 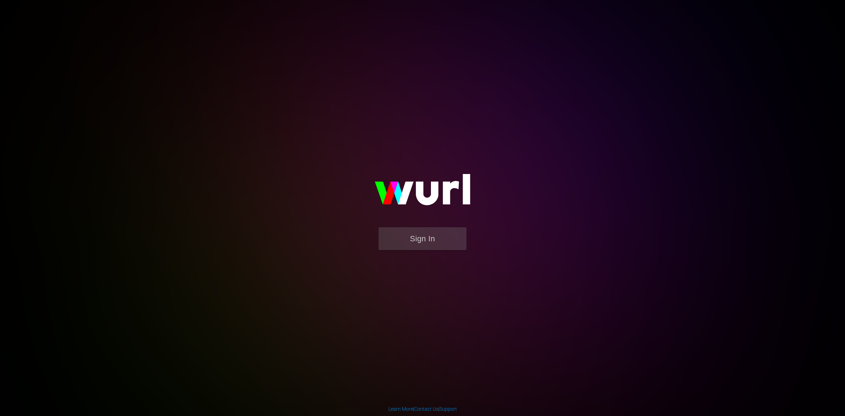 I want to click on a: Contact Us, so click(x=426, y=409).